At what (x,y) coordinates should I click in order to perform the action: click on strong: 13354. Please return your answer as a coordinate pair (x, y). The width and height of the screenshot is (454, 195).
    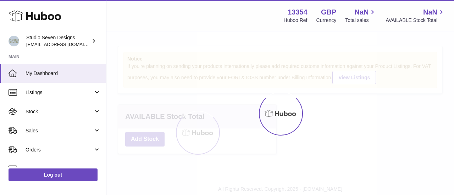
    Looking at the image, I should click on (297, 12).